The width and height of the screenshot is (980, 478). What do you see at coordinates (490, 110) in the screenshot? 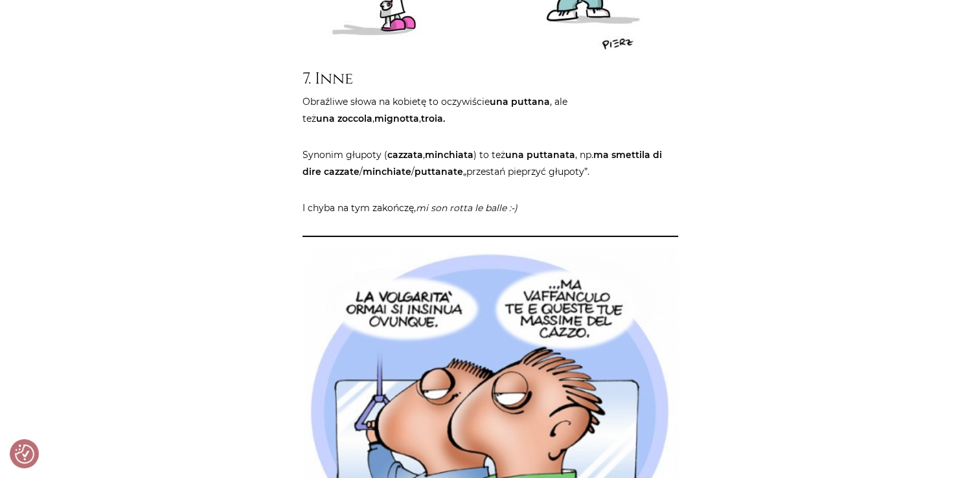
I see `p: Obraźliwe słowa na kobietę to oczywiście , ale też , ,` at bounding box center [490, 110].